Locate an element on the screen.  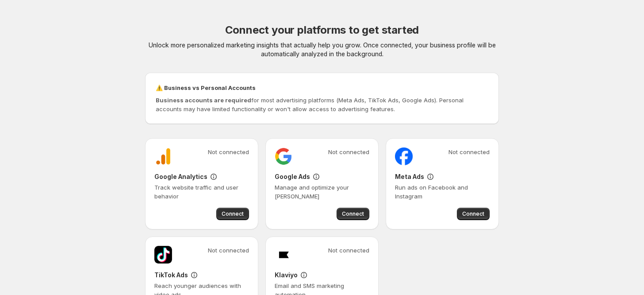
strong: Business accounts are required is located at coordinates (203, 100).